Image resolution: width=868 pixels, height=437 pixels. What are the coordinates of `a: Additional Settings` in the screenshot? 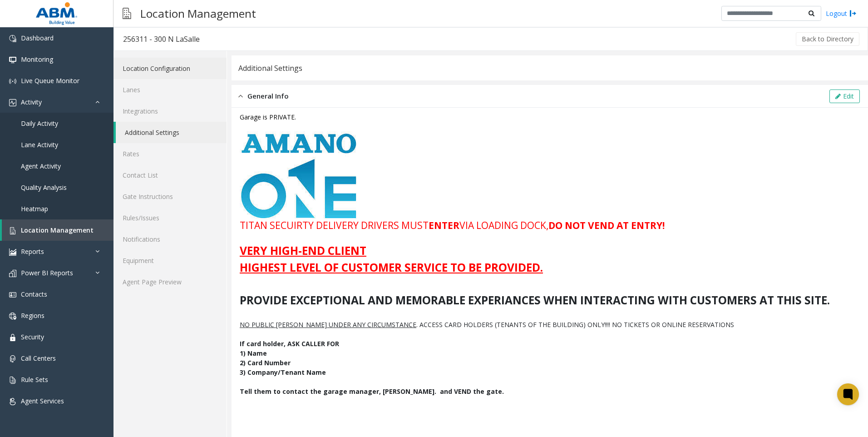 It's located at (171, 132).